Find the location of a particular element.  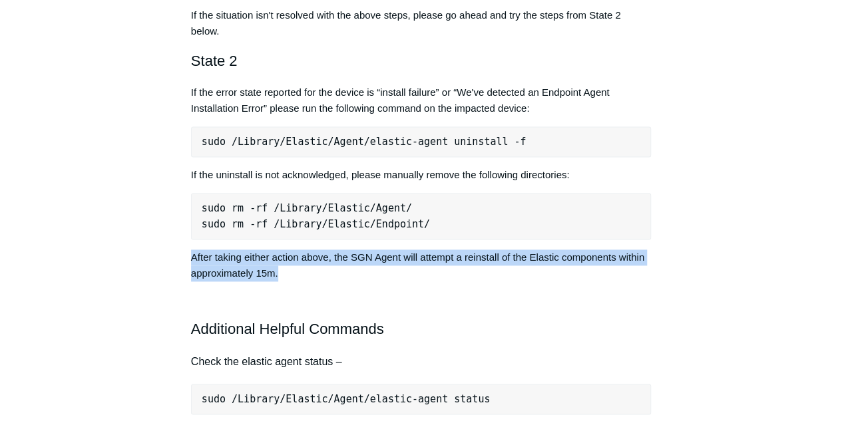

p: If the uninstall is not acknowledged, please manually remove the following directories: is located at coordinates (421, 175).